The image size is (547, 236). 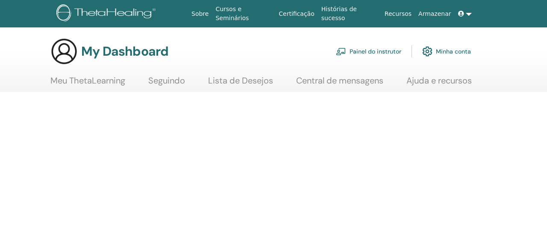 What do you see at coordinates (340, 83) in the screenshot?
I see `a: Central de mensagens` at bounding box center [340, 83].